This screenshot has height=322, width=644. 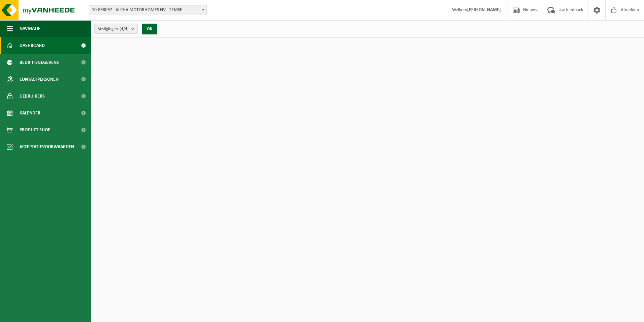 What do you see at coordinates (39, 79) in the screenshot?
I see `span: Contactpersonen` at bounding box center [39, 79].